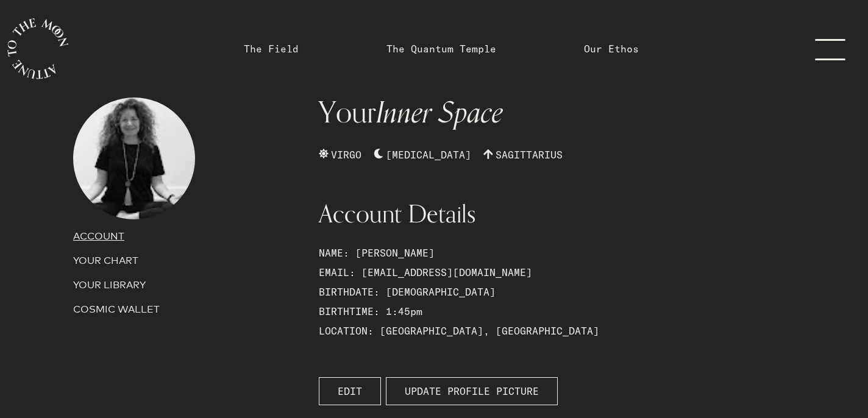 The height and width of the screenshot is (418, 868). Describe the element at coordinates (189, 285) in the screenshot. I see `a: YOUR LIBRARY` at that location.